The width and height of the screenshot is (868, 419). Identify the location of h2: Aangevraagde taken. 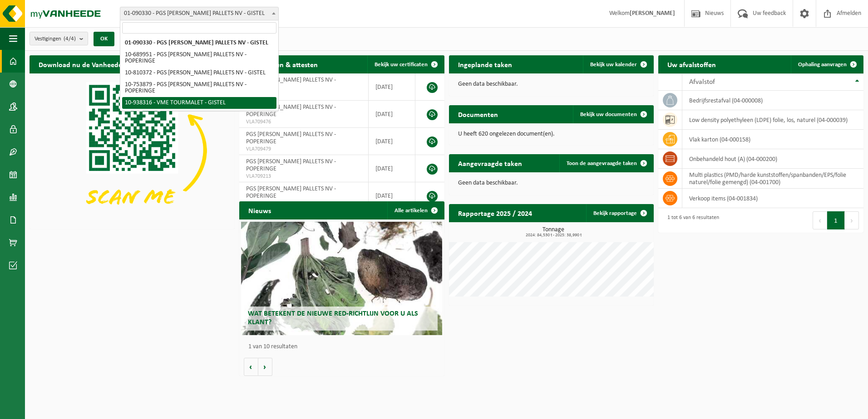
(490, 163).